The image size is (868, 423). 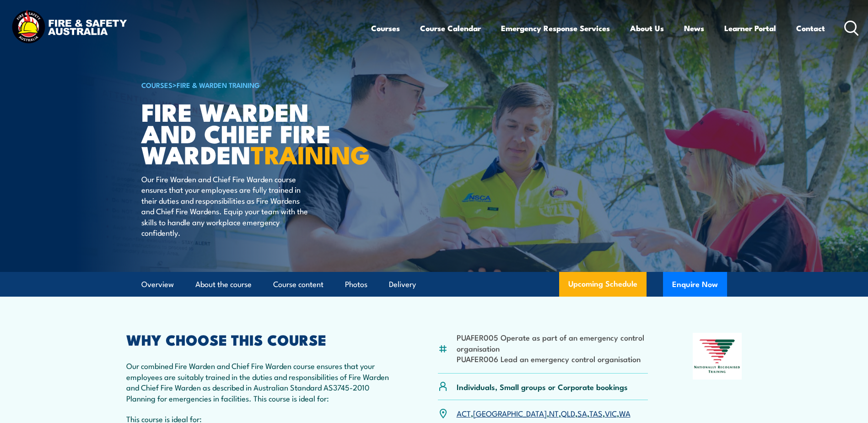 I want to click on a: NT, so click(x=554, y=413).